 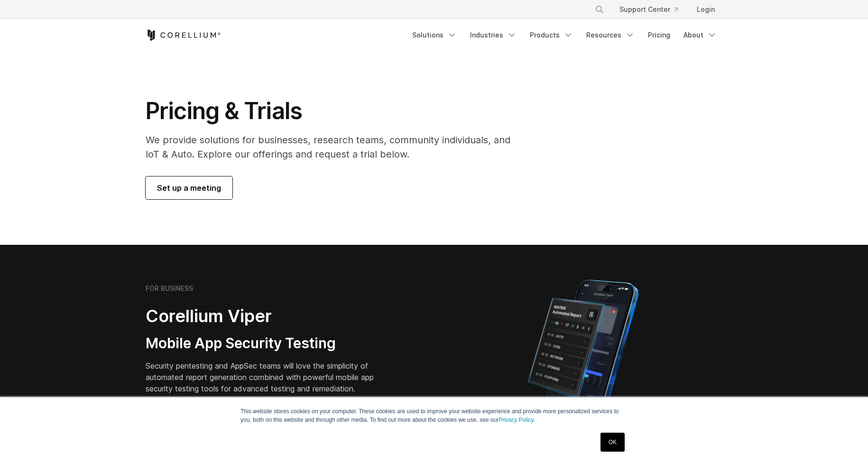 I want to click on h6: FOR BUSINESS, so click(x=169, y=288).